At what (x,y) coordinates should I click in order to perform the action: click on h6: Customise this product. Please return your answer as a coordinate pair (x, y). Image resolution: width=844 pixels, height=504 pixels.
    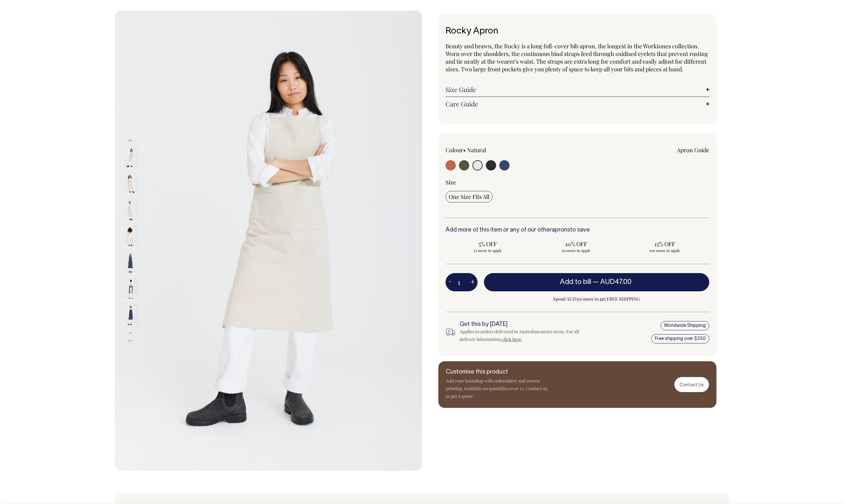
    Looking at the image, I should click on (497, 372).